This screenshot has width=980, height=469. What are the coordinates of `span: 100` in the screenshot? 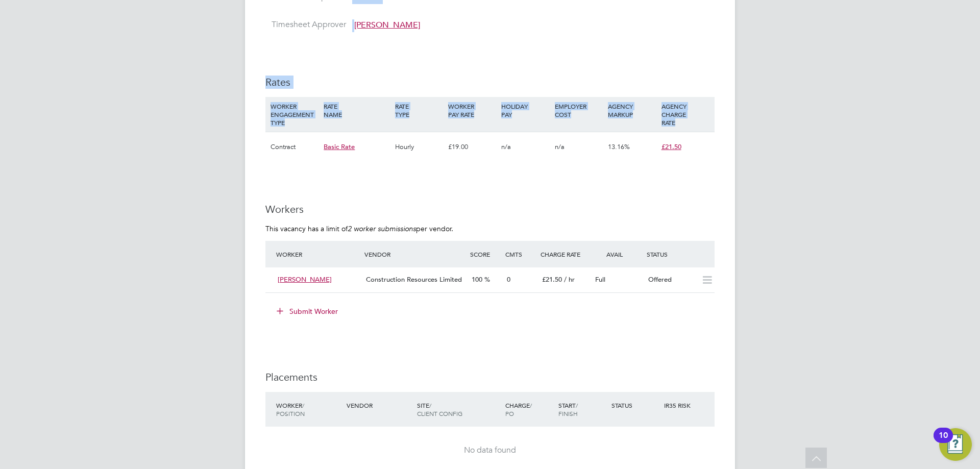 It's located at (477, 279).